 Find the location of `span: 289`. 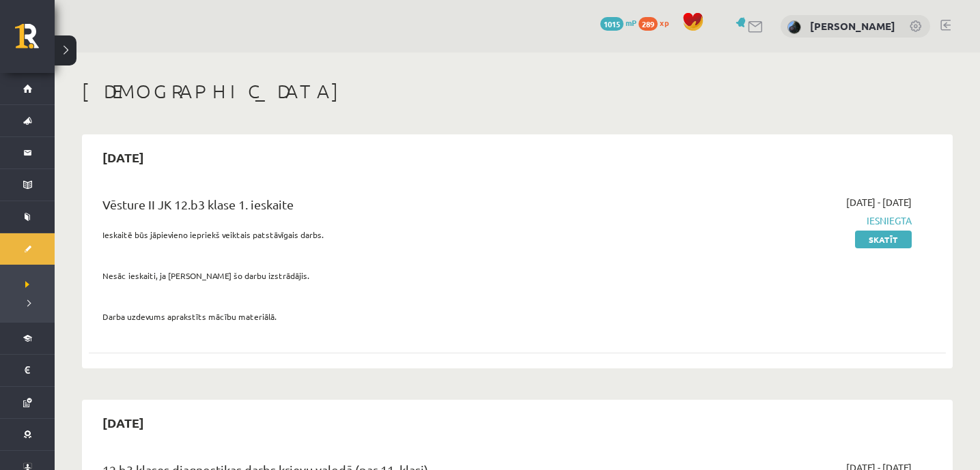

span: 289 is located at coordinates (648, 24).